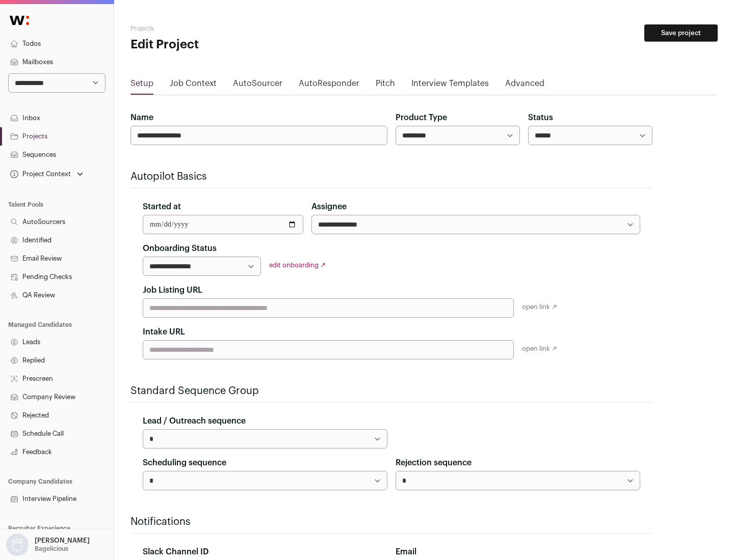 The image size is (734, 560). Describe the element at coordinates (164, 332) in the screenshot. I see `label: Intake URL` at that location.